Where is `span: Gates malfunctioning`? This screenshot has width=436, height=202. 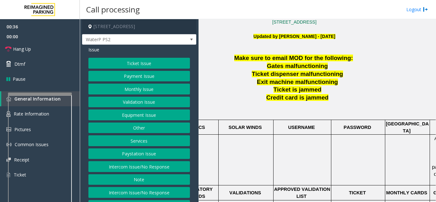 span: Gates malfunctioning is located at coordinates (297, 66).